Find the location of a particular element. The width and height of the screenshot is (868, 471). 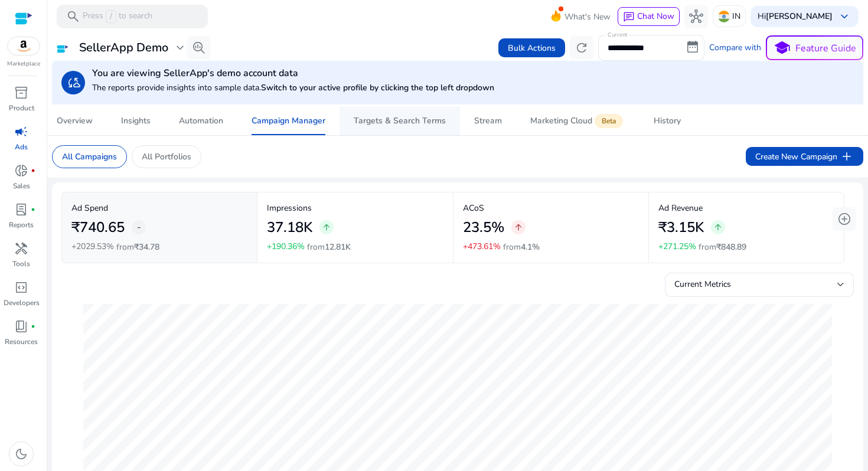

p: +271.25% is located at coordinates (677, 247).